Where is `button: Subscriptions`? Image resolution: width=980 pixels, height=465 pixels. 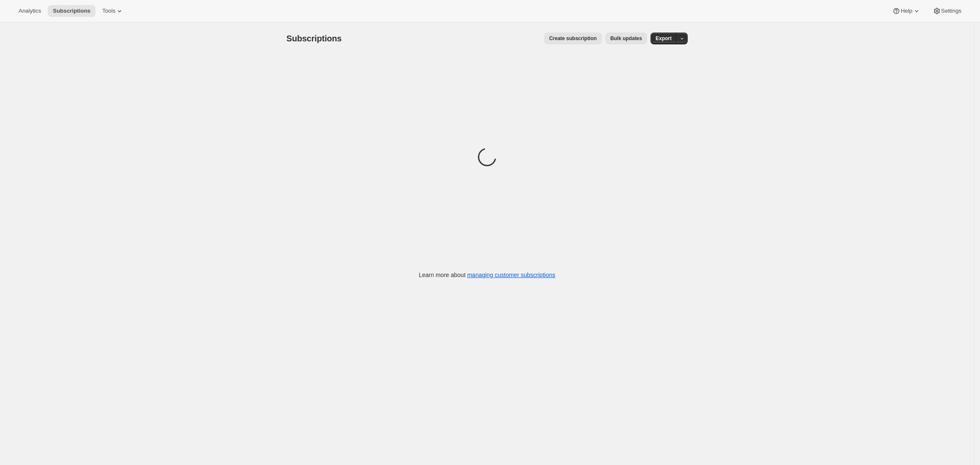 button: Subscriptions is located at coordinates (72, 11).